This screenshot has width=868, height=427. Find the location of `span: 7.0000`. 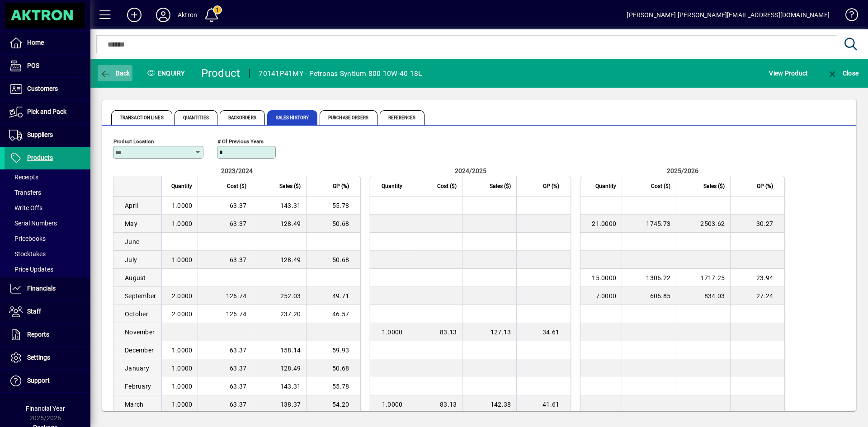

span: 7.0000 is located at coordinates (606, 296).